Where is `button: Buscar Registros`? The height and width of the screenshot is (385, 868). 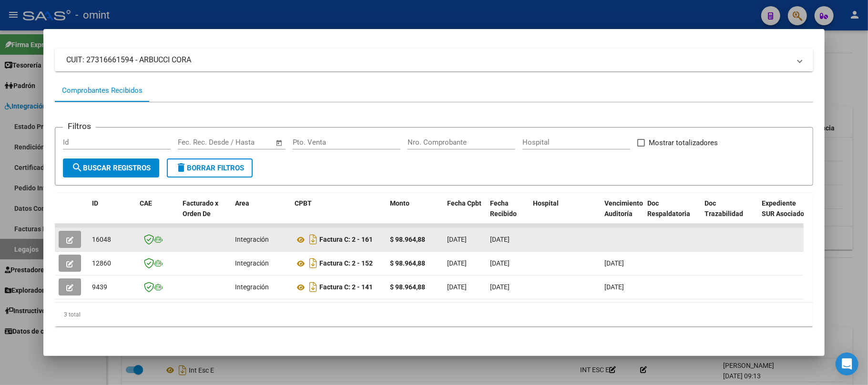
button: Buscar Registros is located at coordinates (111, 169).